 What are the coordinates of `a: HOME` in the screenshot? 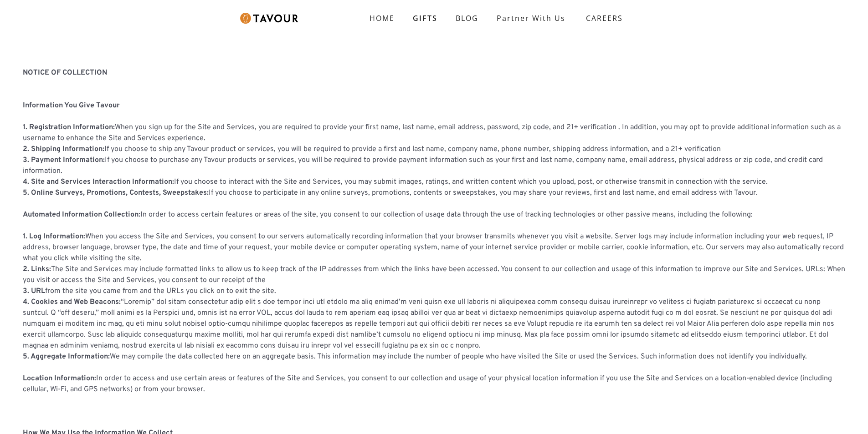 It's located at (382, 18).